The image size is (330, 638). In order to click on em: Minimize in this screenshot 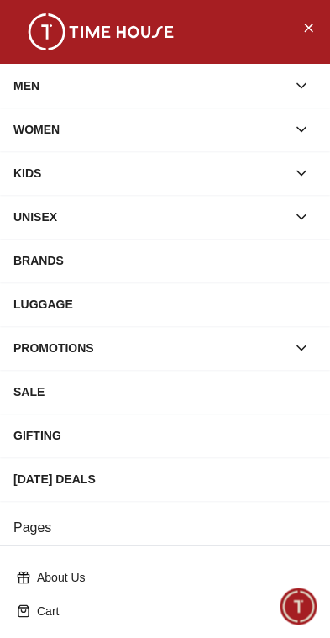, I will do `click(297, 34)`.